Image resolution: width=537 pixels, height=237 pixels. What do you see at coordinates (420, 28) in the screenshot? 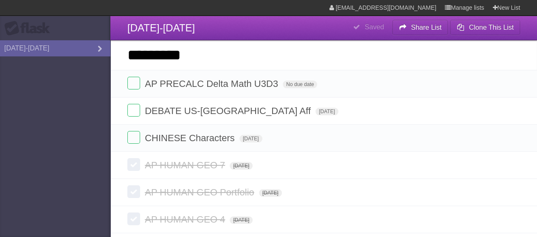
I see `button: Share List` at bounding box center [420, 28].